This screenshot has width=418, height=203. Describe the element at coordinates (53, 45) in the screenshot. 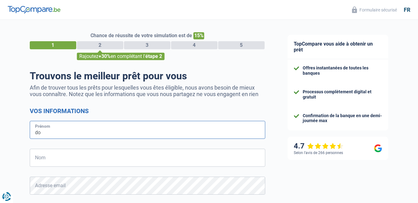

I see `div: 1` at that location.